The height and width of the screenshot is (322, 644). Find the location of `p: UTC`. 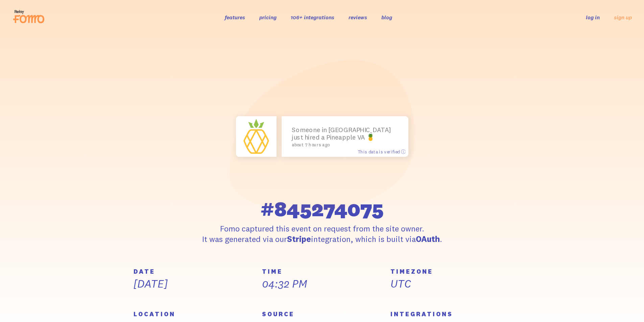

p: UTC is located at coordinates (451, 284).